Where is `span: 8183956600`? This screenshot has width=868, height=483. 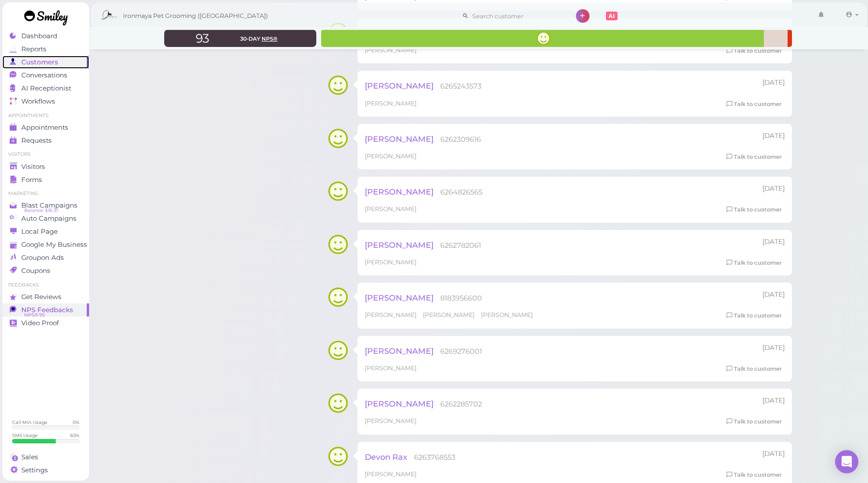 span: 8183956600 is located at coordinates (461, 298).